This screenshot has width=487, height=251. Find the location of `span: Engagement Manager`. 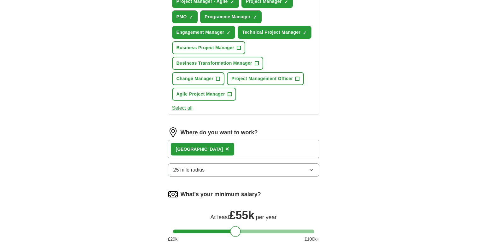

span: Engagement Manager is located at coordinates (201, 32).